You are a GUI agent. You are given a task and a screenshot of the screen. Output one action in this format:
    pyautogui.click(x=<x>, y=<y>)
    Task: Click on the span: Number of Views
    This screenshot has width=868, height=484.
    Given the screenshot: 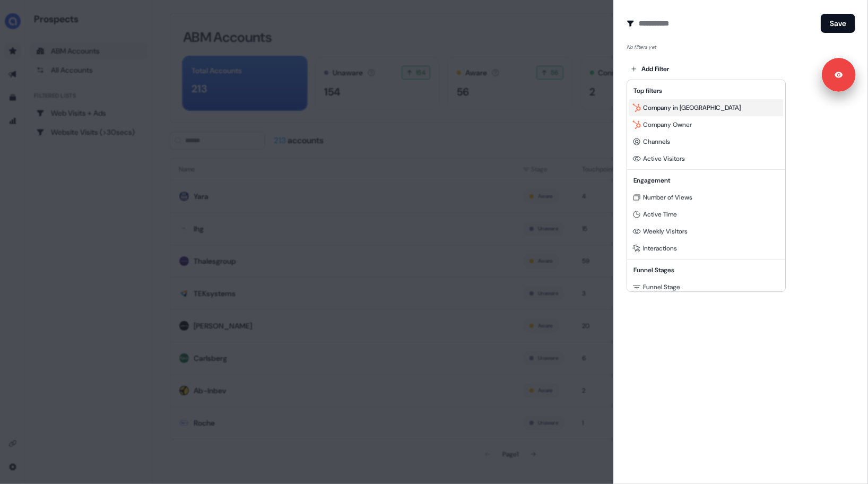 What is the action you would take?
    pyautogui.click(x=667, y=198)
    